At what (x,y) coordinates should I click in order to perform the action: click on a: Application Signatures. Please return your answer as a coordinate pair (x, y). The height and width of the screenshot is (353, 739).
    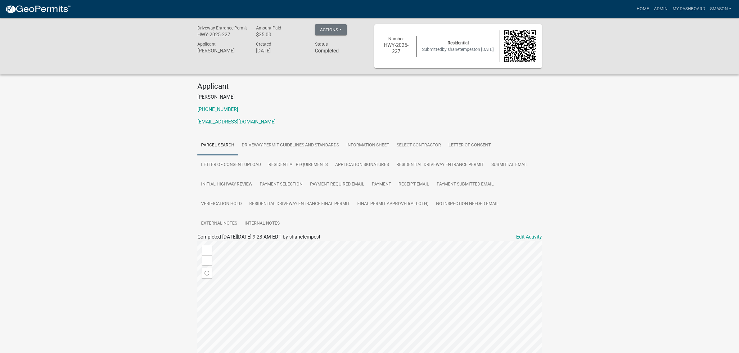
    Looking at the image, I should click on (362, 165).